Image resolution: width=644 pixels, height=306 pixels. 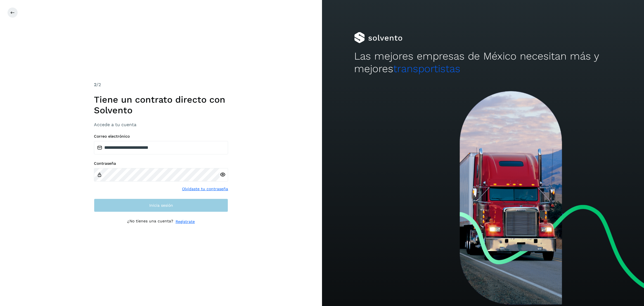 I want to click on label: Contraseña, so click(x=161, y=164).